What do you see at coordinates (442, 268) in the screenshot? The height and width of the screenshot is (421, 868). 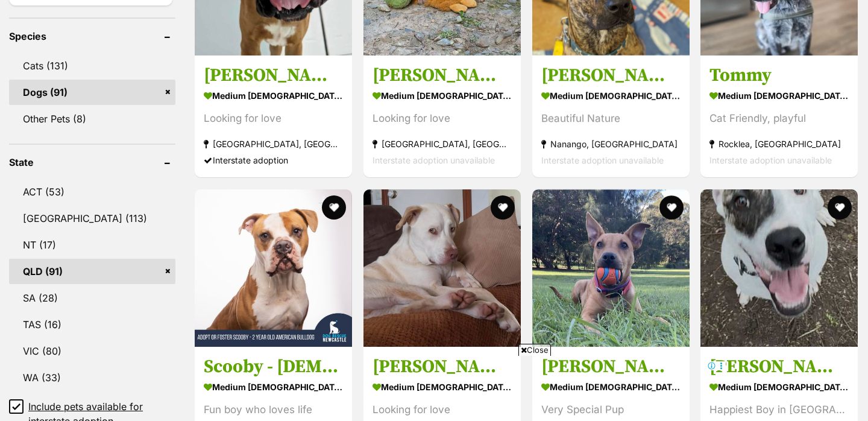 I see `img: Knox - Labrador Retriever Dog` at bounding box center [442, 268].